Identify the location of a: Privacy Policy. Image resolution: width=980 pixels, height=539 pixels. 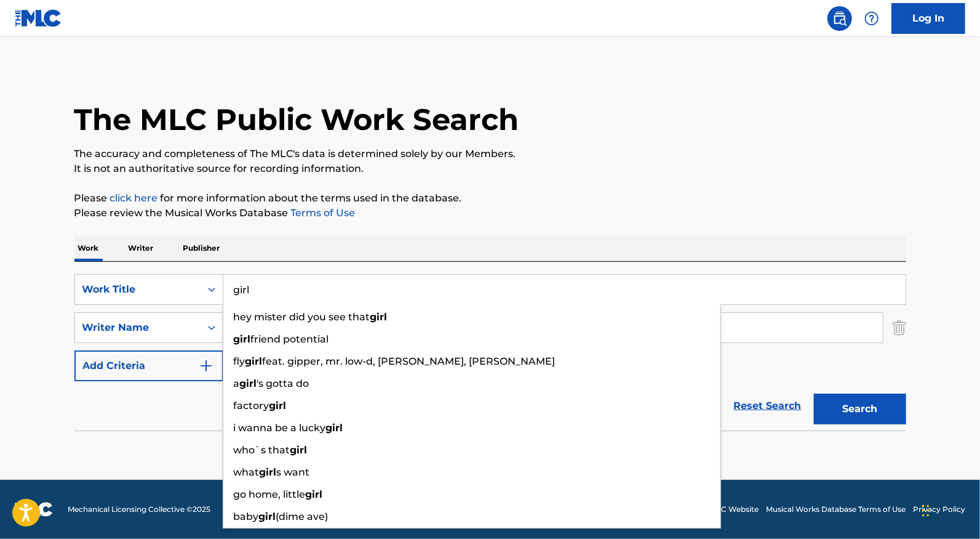
(938, 509).